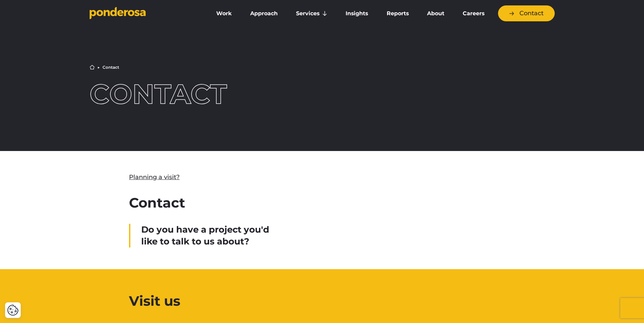 This screenshot has width=644, height=323. Describe the element at coordinates (111, 67) in the screenshot. I see `li: Contact` at that location.